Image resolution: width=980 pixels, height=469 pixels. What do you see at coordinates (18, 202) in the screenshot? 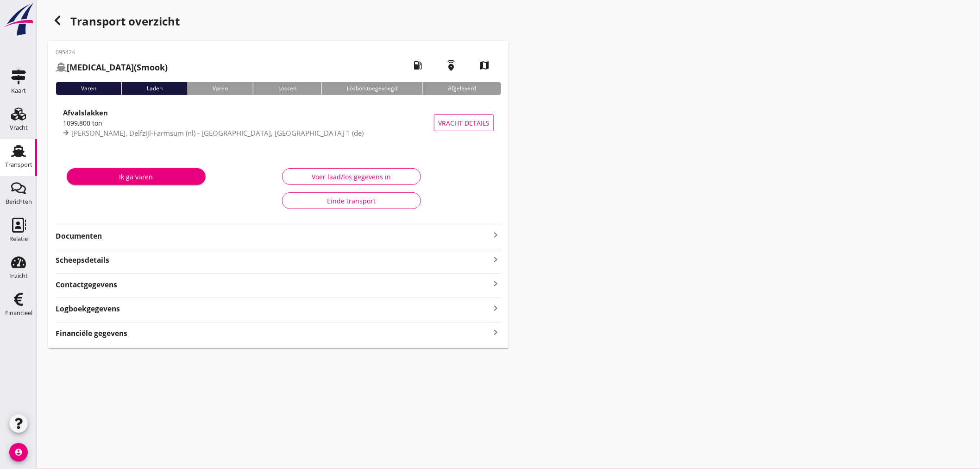
I see `div: Berichten` at bounding box center [18, 202].